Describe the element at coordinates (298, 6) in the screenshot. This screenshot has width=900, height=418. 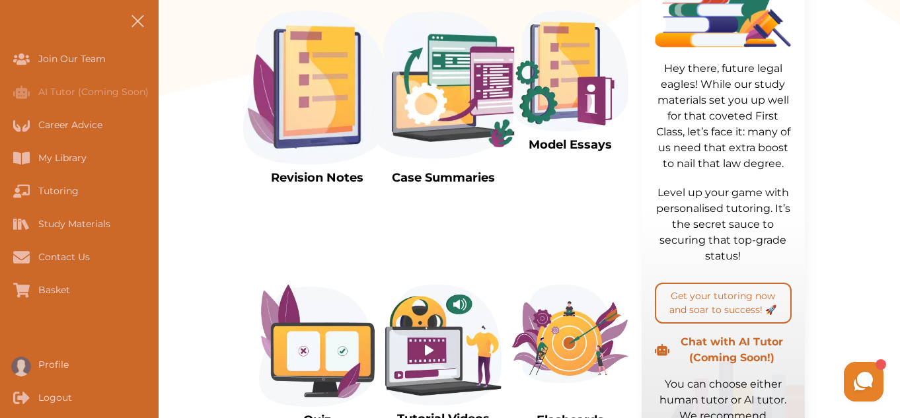
I see `i: 1` at that location.